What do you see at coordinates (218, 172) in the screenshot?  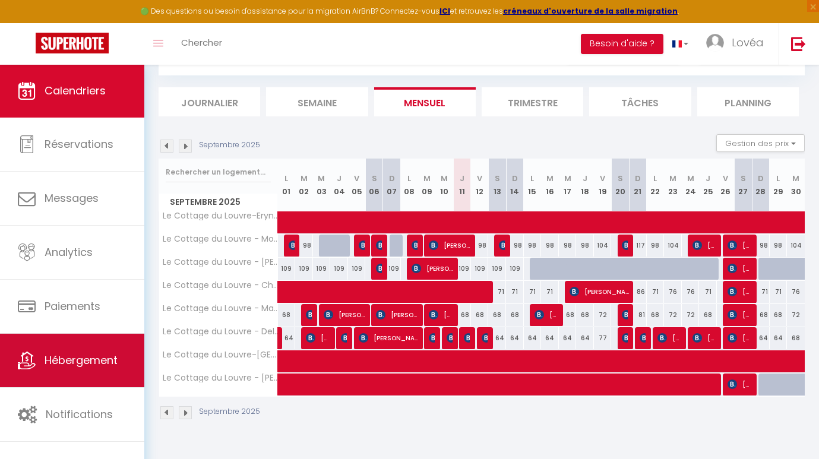 I see `input: Rechercher un logement...` at bounding box center [218, 172].